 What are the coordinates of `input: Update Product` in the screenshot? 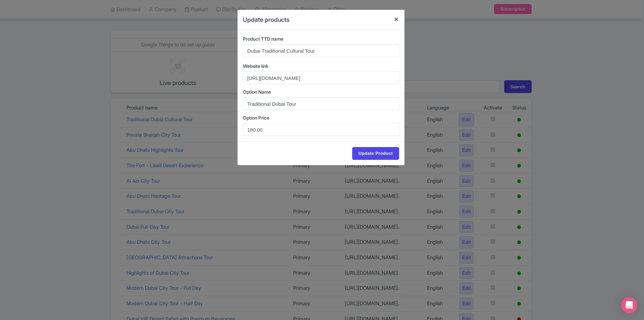 It's located at (376, 154).